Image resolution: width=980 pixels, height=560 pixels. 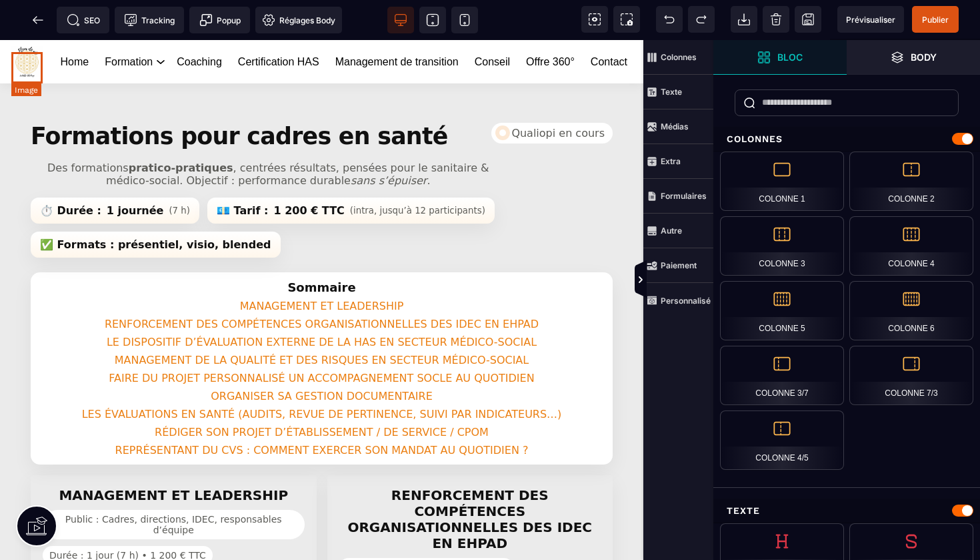 What do you see at coordinates (129, 22) in the screenshot?
I see `a: Formation` at bounding box center [129, 22].